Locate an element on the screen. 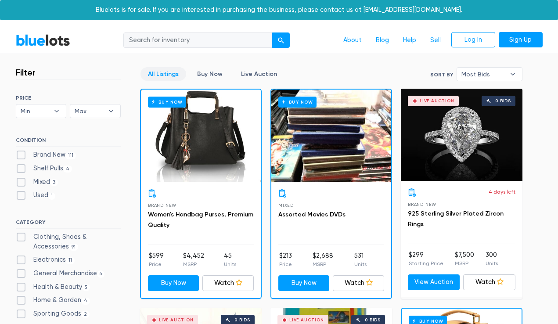 This screenshot has height=324, width=558. span: 3 is located at coordinates (54, 183).